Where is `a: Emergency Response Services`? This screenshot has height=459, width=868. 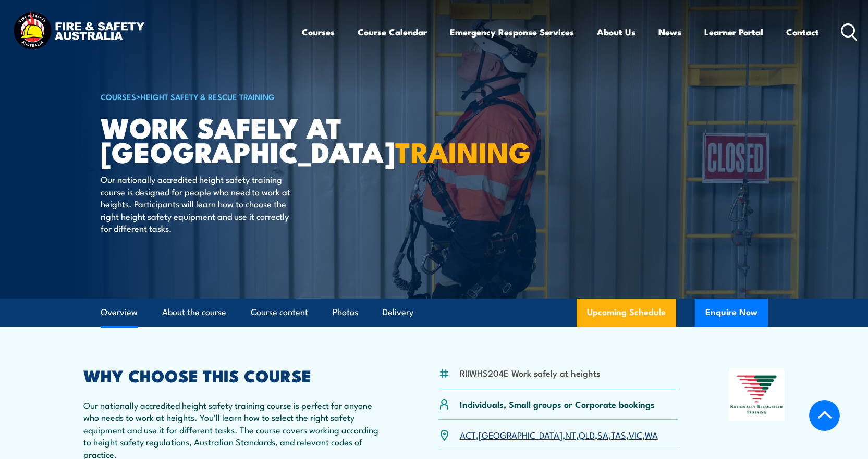
a: Emergency Response Services is located at coordinates (512, 32).